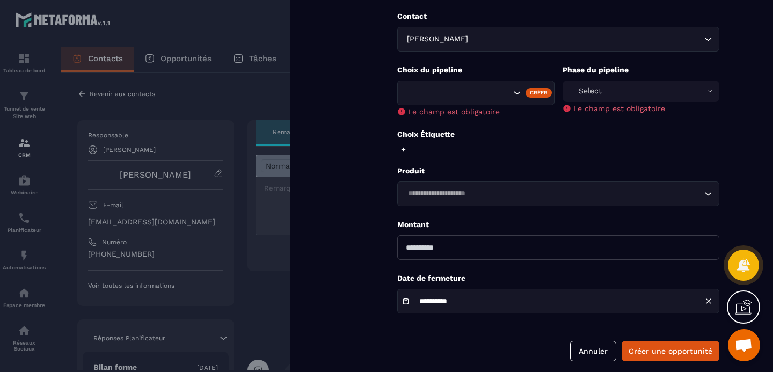  What do you see at coordinates (558, 171) in the screenshot?
I see `p: Produit` at bounding box center [558, 171].